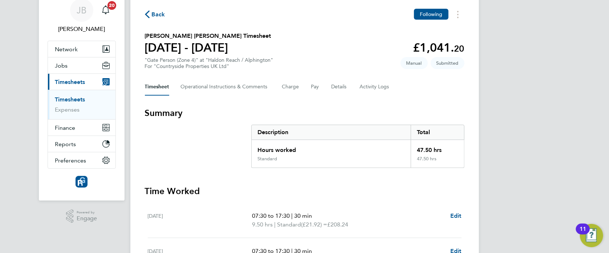 This screenshot has width=609, height=253. I want to click on app-decimal: £1,041., so click(439, 48).